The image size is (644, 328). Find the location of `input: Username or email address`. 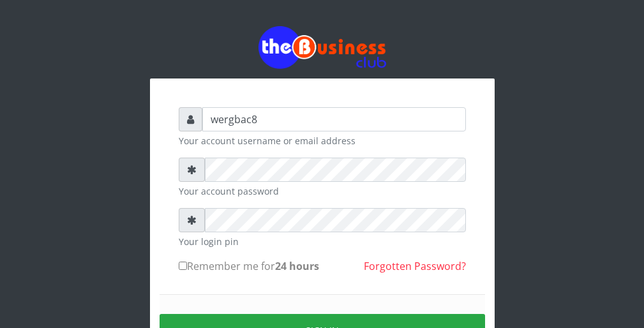

input: Username or email address is located at coordinates (334, 119).